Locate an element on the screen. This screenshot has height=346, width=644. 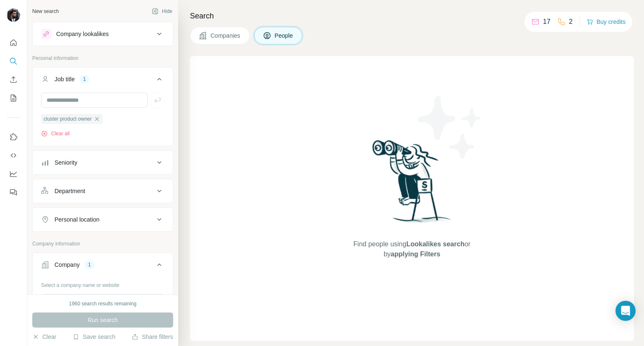
button: My lists is located at coordinates (13, 98).